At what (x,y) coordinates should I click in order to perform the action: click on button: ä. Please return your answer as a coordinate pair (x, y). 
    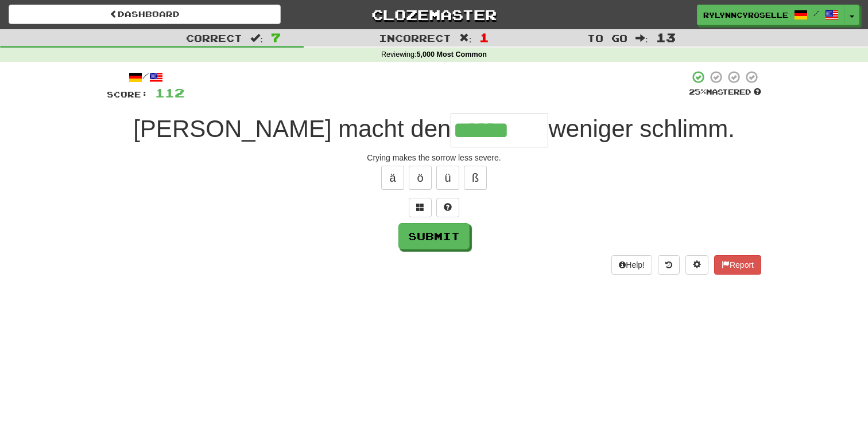
    Looking at the image, I should click on (393, 178).